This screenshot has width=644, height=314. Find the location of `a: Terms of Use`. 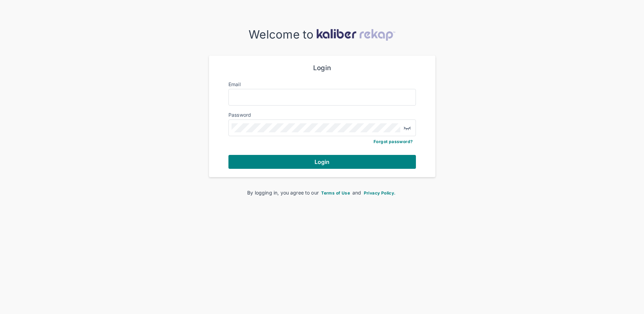

a: Terms of Use is located at coordinates (335, 192).